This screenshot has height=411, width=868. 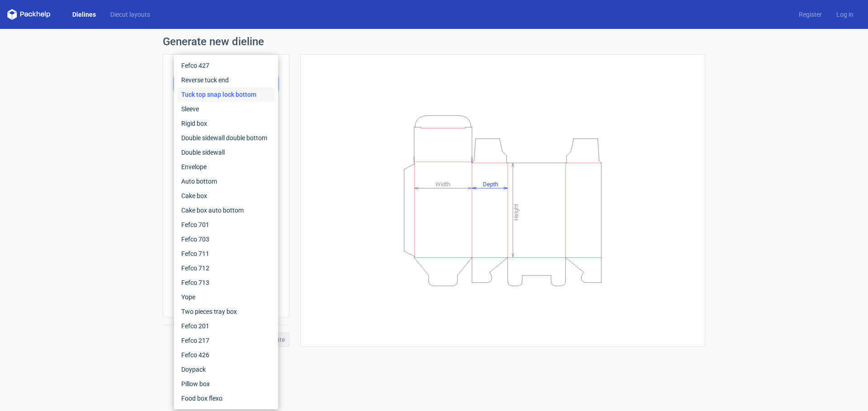 I want to click on div: Fefco 701, so click(x=226, y=225).